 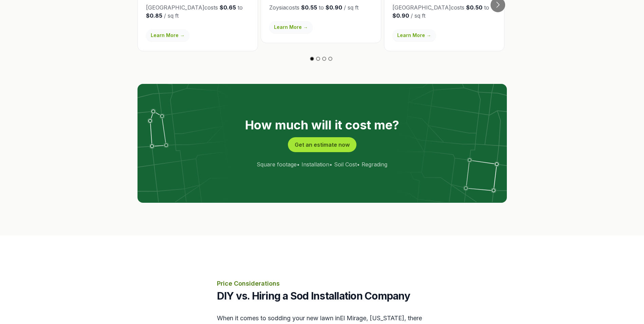 I want to click on button: Get an estimate now, so click(x=322, y=144).